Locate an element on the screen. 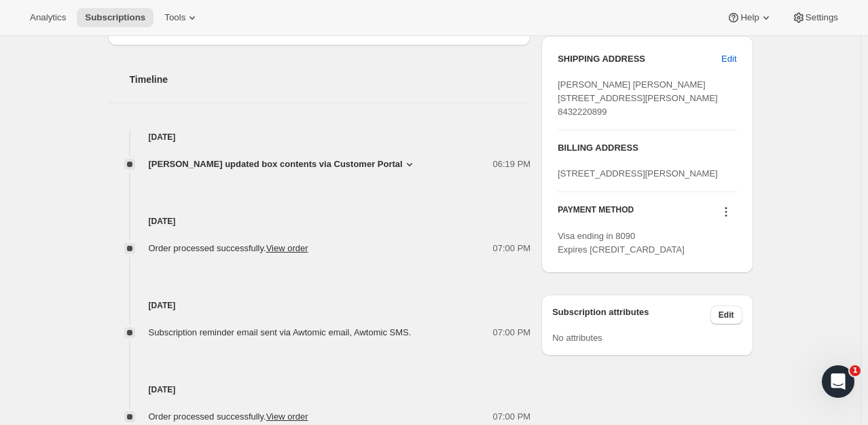 This screenshot has height=425, width=868. button: Subscriptions is located at coordinates (115, 17).